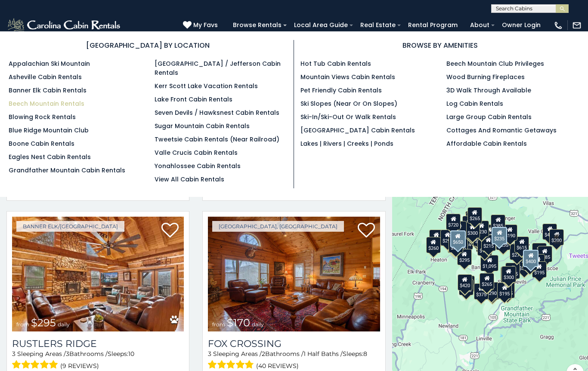 The image size is (588, 371). I want to click on span: 1 Half Baths /, so click(323, 354).